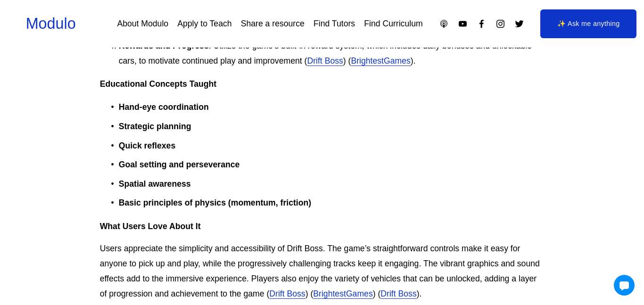 The height and width of the screenshot is (305, 644). Describe the element at coordinates (335, 23) in the screenshot. I see `a: Find Tutors` at that location.